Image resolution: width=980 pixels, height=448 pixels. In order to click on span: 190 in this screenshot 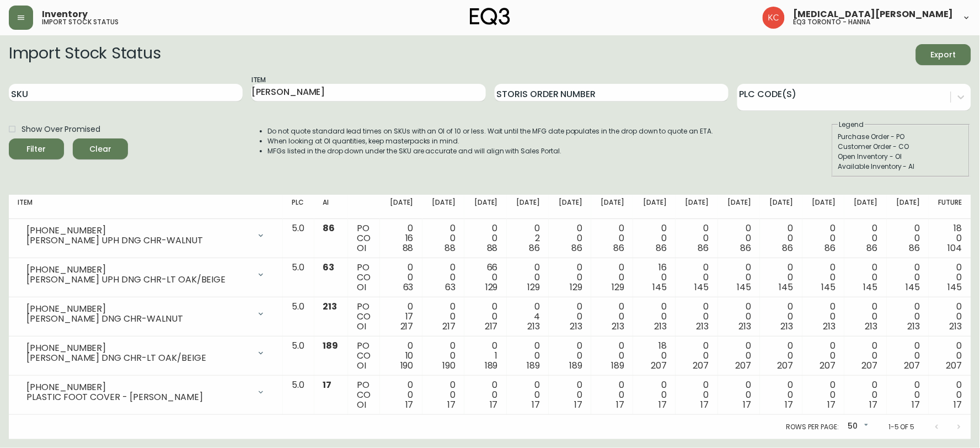, I will do `click(407, 365)`.